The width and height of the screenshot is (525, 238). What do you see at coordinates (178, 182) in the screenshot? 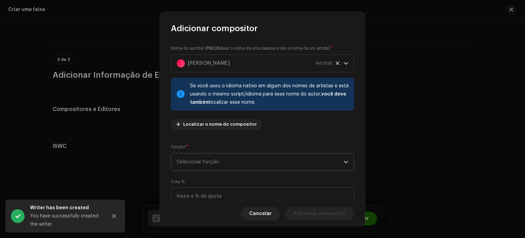
I see `label: Cota %` at bounding box center [178, 182].